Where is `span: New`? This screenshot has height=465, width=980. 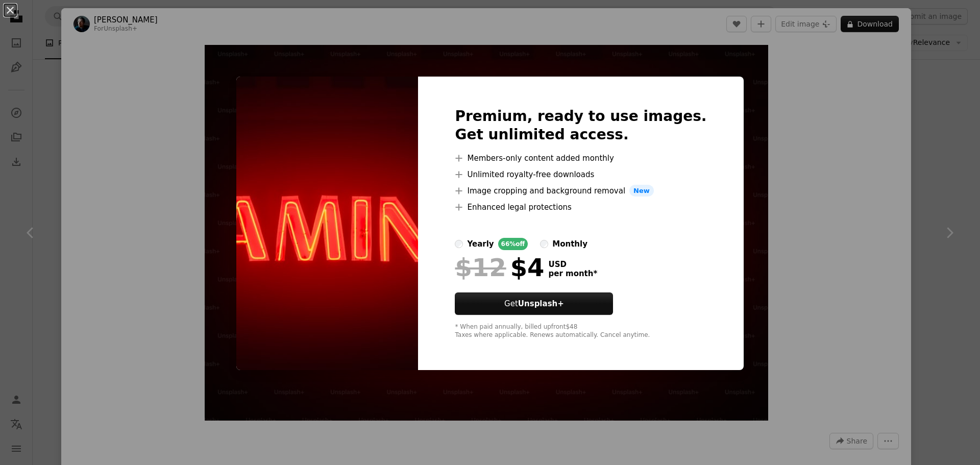 span: New is located at coordinates (641, 191).